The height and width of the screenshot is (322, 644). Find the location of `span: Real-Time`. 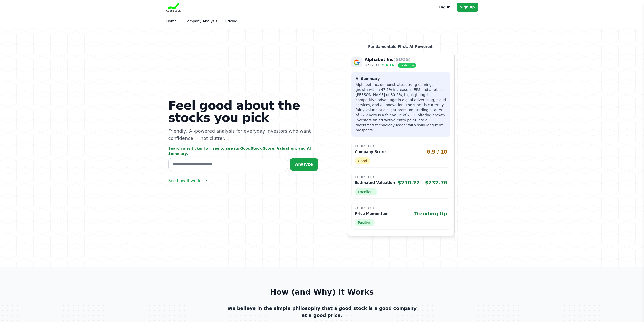

span: Real-Time is located at coordinates (407, 66).